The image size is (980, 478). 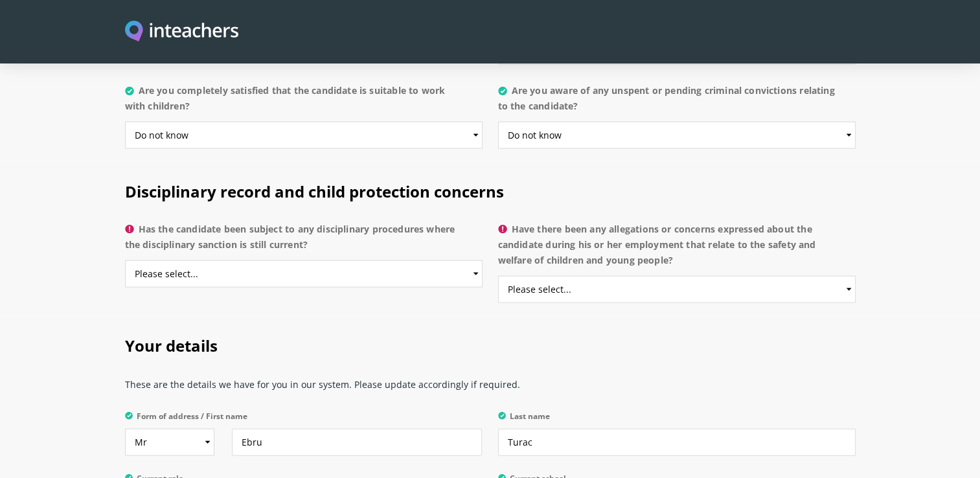 I want to click on label: Last name, so click(x=677, y=420).